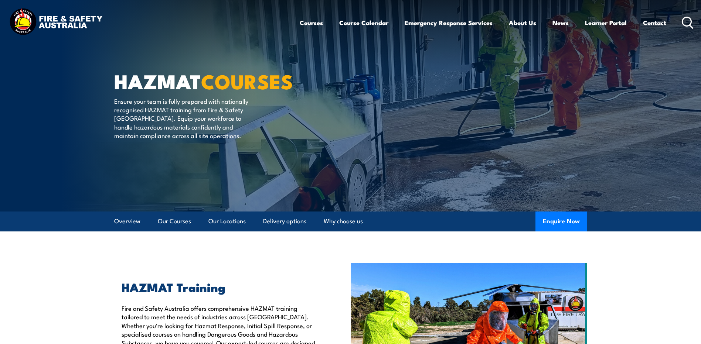  I want to click on a: News, so click(561, 23).